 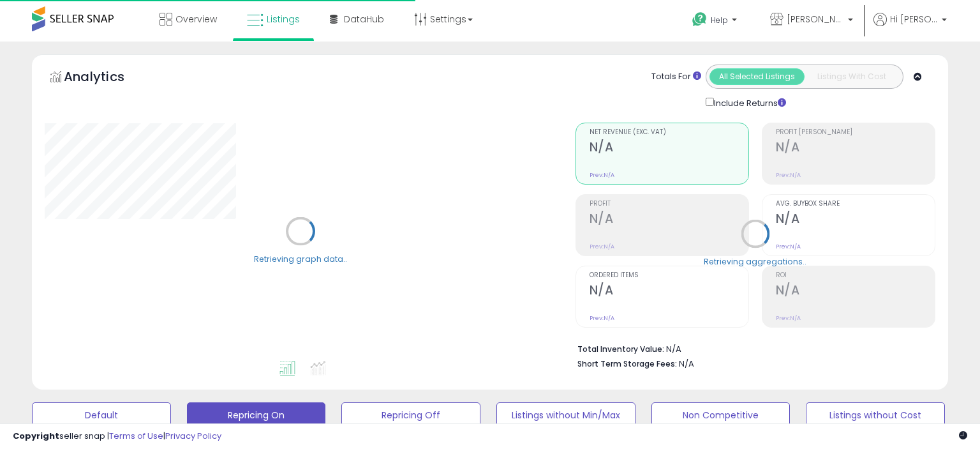 I want to click on button: Repricing Off, so click(x=411, y=415).